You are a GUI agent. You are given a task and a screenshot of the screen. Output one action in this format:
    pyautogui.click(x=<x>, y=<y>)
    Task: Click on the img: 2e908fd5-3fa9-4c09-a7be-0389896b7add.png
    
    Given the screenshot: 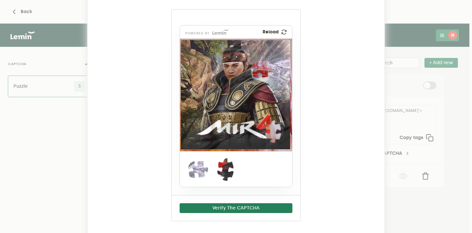 What is the action you would take?
    pyautogui.click(x=309, y=95)
    